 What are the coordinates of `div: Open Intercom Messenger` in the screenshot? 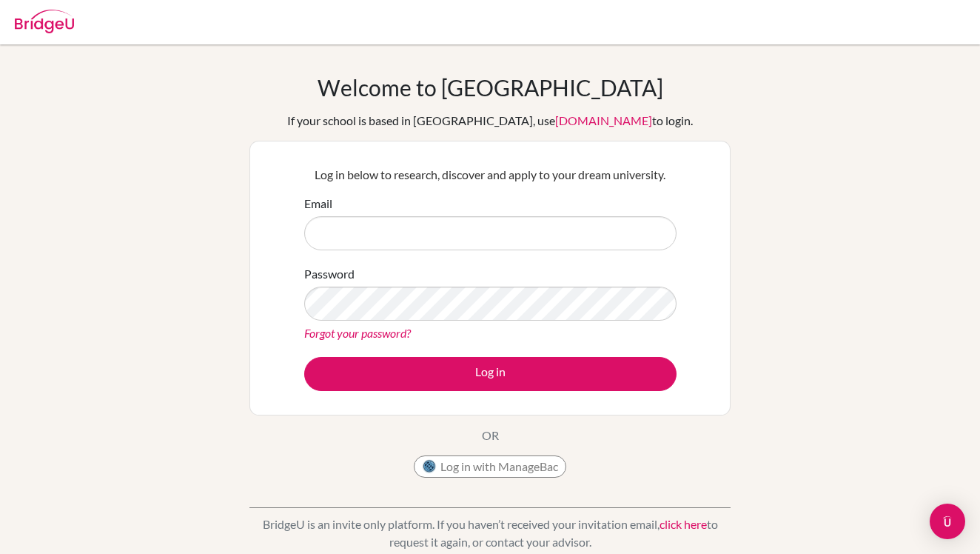 It's located at (947, 521).